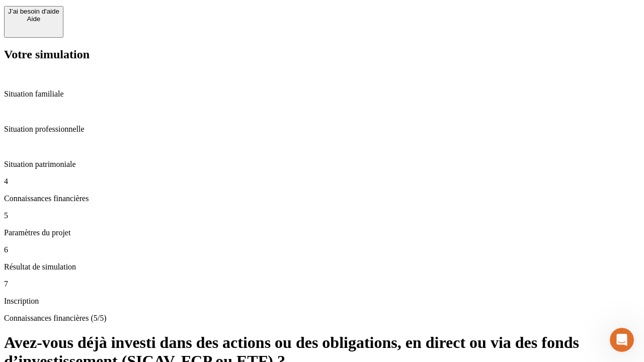 Image resolution: width=644 pixels, height=362 pixels. Describe the element at coordinates (322, 181) in the screenshot. I see `p: 4` at that location.